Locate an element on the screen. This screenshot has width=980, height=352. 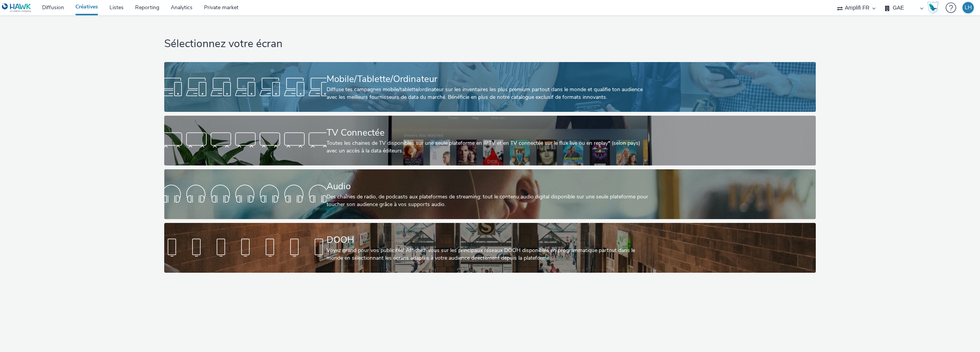
h1: Sélectionnez votre écran is located at coordinates (490, 44).